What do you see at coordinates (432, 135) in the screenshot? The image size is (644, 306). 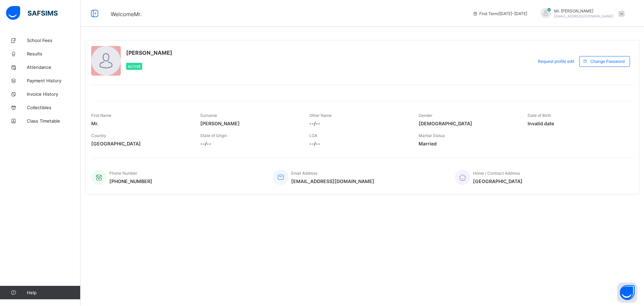 I see `span: Marital Status` at bounding box center [432, 135].